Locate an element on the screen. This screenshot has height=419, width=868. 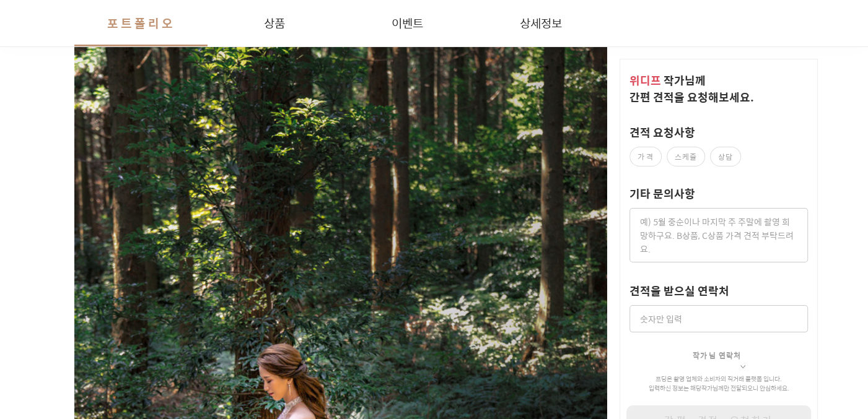
a: 홈 is located at coordinates (43, 328).